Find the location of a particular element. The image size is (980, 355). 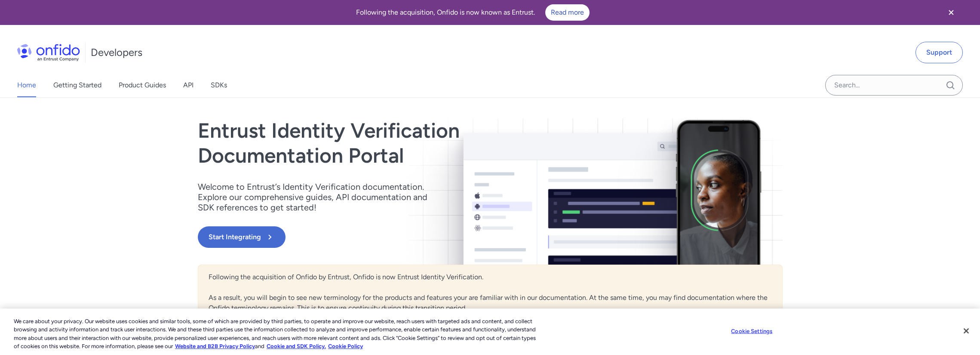

button: Cookie Settings is located at coordinates (751, 331).